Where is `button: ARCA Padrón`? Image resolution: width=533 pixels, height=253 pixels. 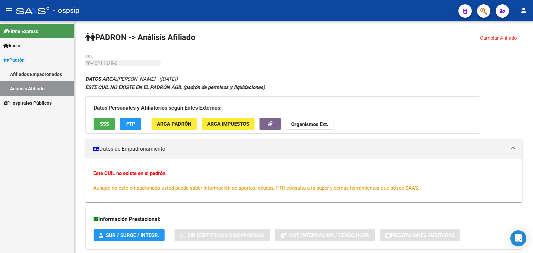 button: ARCA Padrón is located at coordinates (174, 124).